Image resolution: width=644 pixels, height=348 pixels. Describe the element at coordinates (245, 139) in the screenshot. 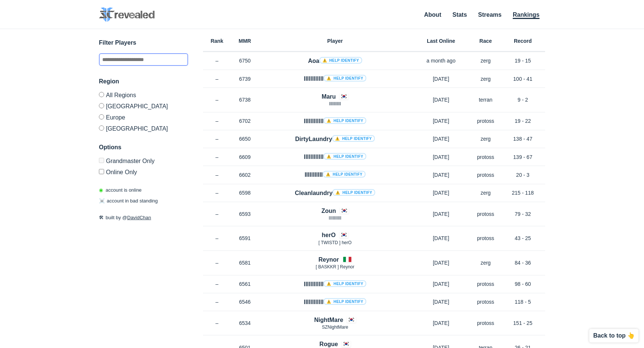

I see `p: 6650` at that location.